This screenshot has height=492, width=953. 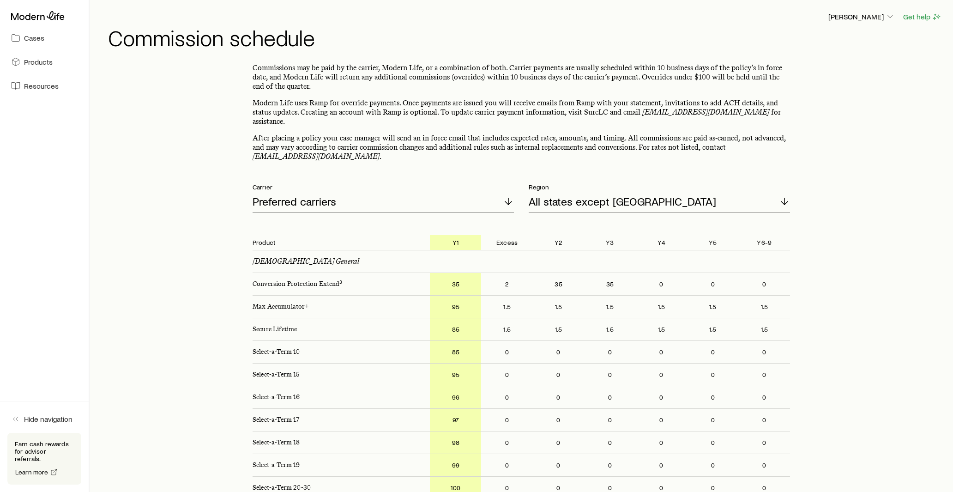 I want to click on span: Products, so click(x=38, y=62).